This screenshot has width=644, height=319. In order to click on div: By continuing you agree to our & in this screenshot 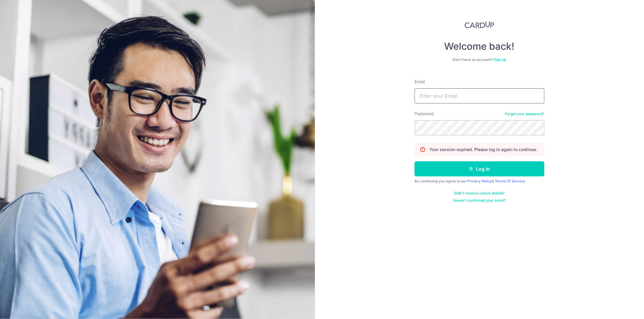, I will do `click(480, 182)`.